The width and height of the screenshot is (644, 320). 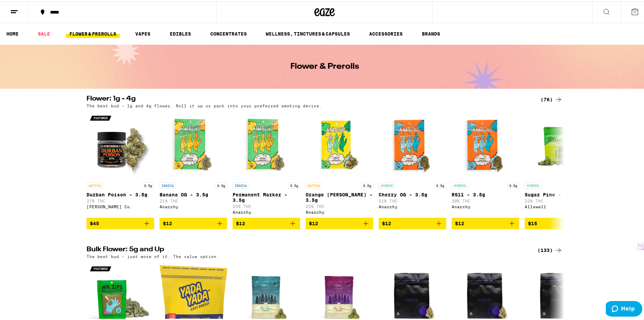 I want to click on button: BRANDS, so click(x=431, y=33).